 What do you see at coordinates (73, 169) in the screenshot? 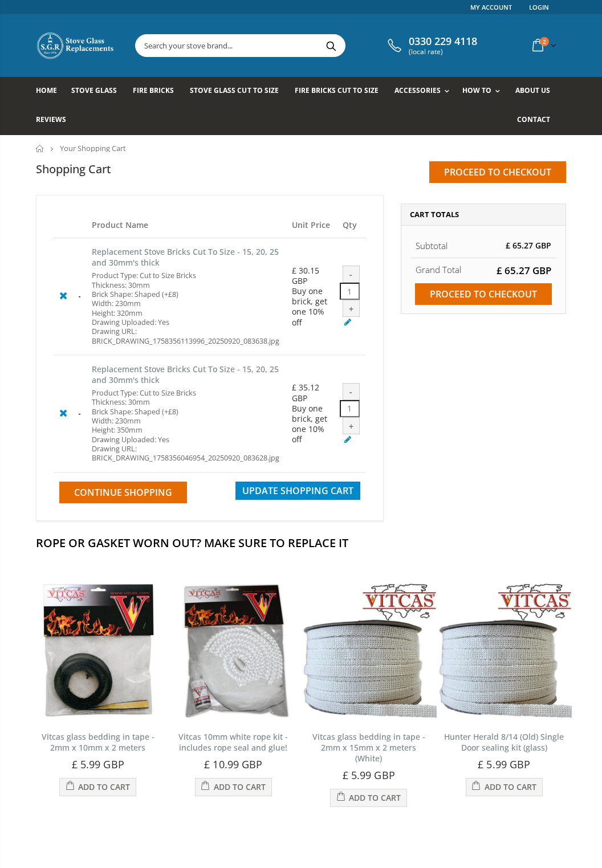
I see `h1: Shopping Cart` at bounding box center [73, 169].